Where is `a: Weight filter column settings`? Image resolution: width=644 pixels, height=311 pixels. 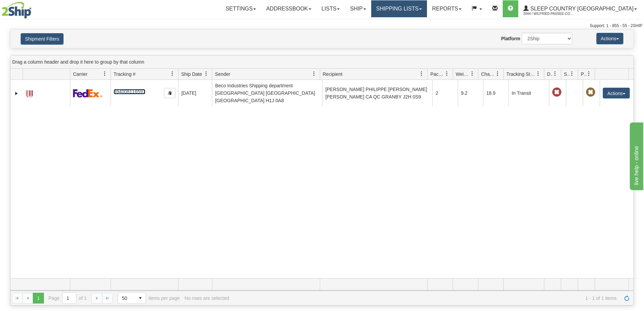
a: Weight filter column settings is located at coordinates (472, 74).